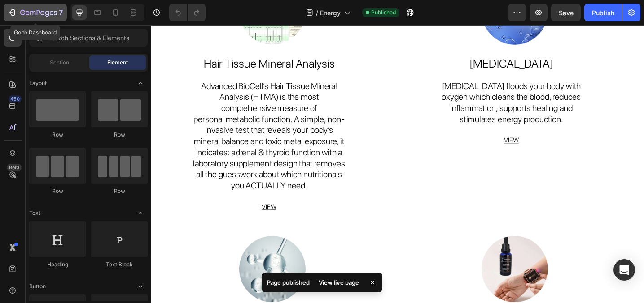  I want to click on button: 7, so click(35, 13).